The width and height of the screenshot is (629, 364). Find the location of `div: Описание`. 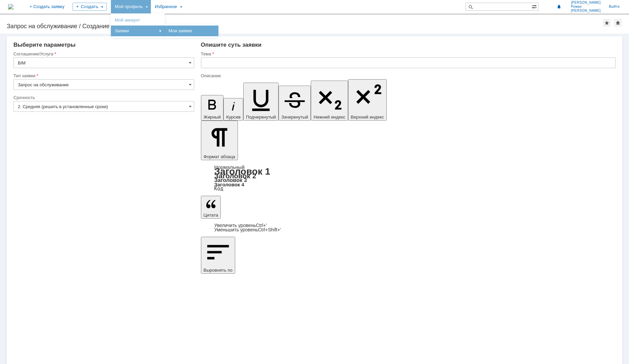

div: Описание is located at coordinates (408, 75).